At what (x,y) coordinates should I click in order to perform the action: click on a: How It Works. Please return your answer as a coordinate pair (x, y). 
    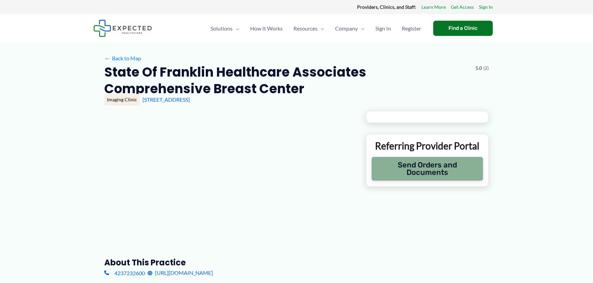
    Looking at the image, I should click on (266, 28).